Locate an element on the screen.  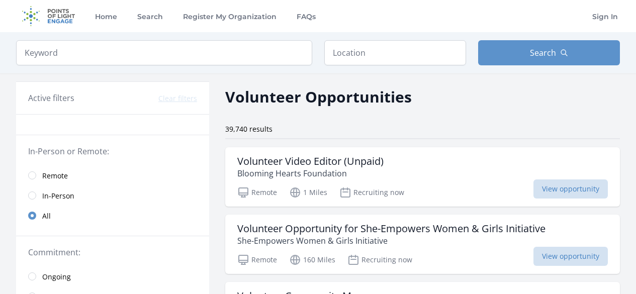
p: 160 Miles is located at coordinates (312, 260).